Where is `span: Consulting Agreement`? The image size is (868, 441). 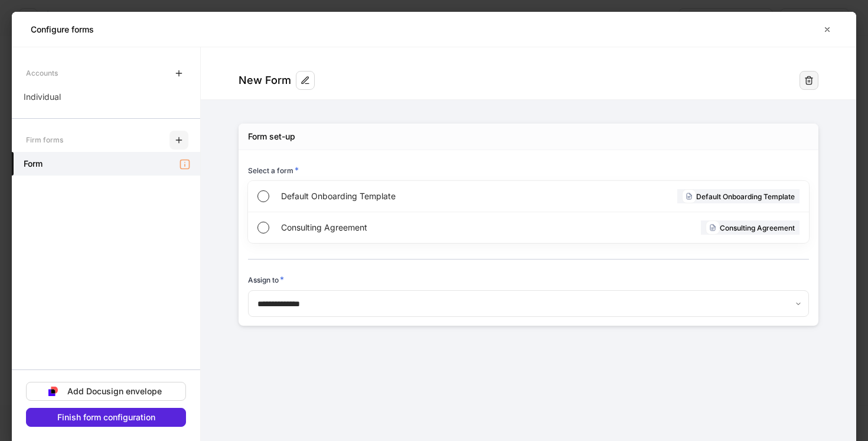 span: Consulting Agreement is located at coordinates (403, 228).